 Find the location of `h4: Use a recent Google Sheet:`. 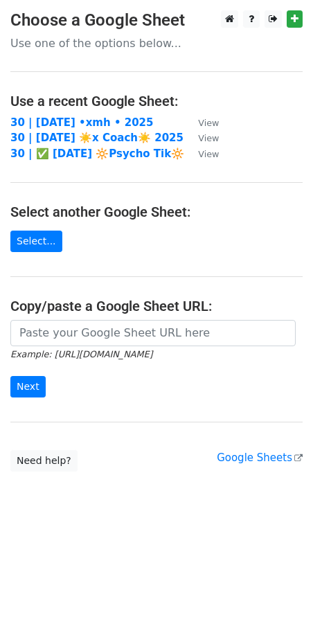

h4: Use a recent Google Sheet: is located at coordinates (156, 101).